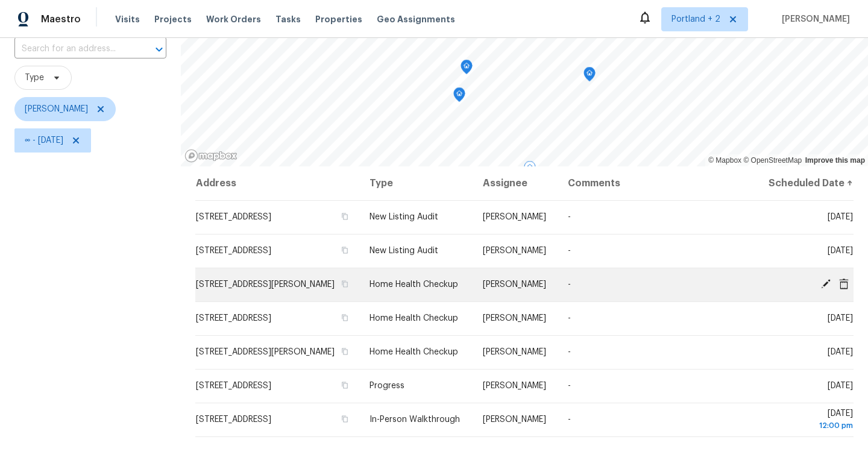 Image resolution: width=868 pixels, height=469 pixels. Describe the element at coordinates (414, 419) in the screenshot. I see `span: In-Person Walkthrough` at that location.